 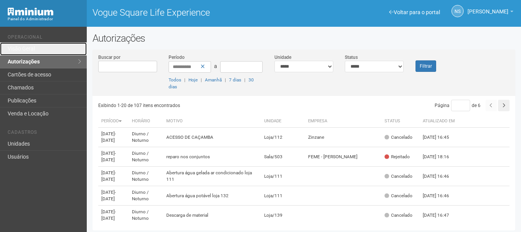 I want to click on label: Unidade, so click(x=283, y=57).